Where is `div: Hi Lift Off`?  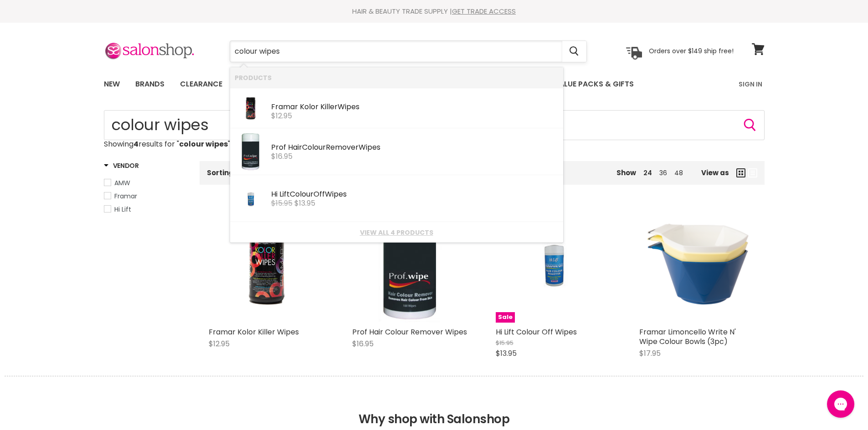
div: Hi Lift Off is located at coordinates (414, 194).